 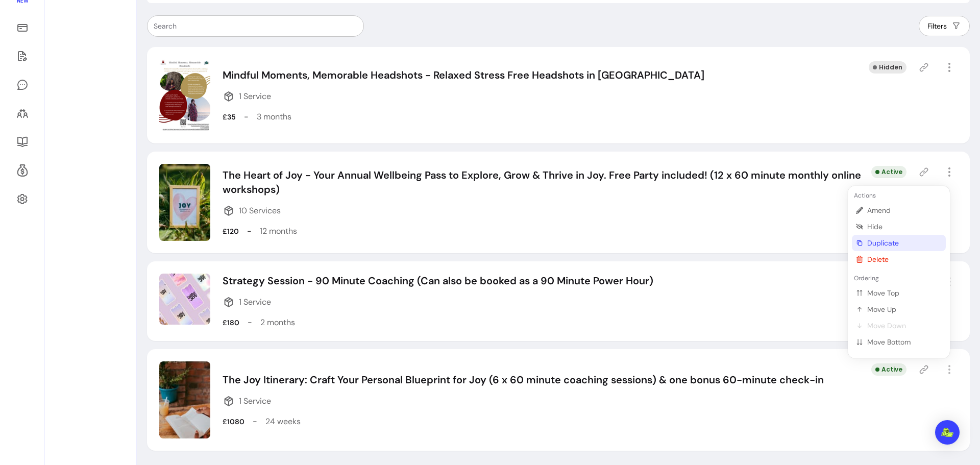 What do you see at coordinates (278, 231) in the screenshot?
I see `p: 12 months` at bounding box center [278, 231].